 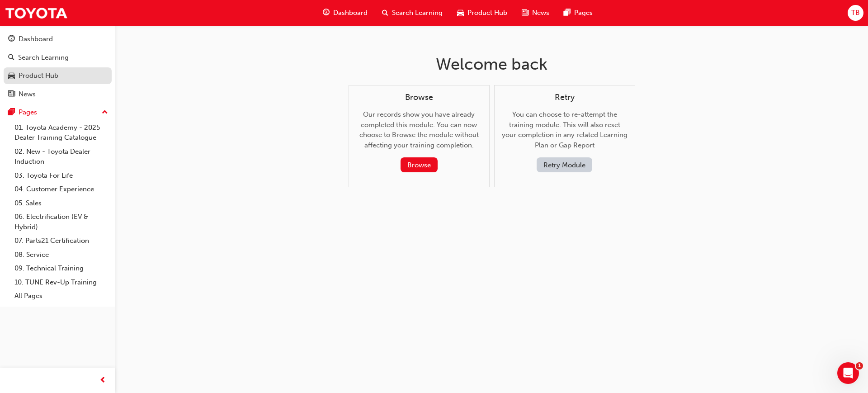 I want to click on button: Browse, so click(x=419, y=165).